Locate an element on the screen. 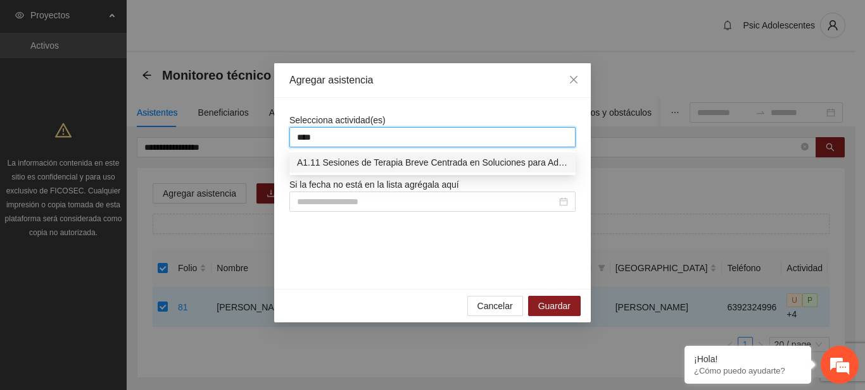  span: Guardar is located at coordinates (554, 306).